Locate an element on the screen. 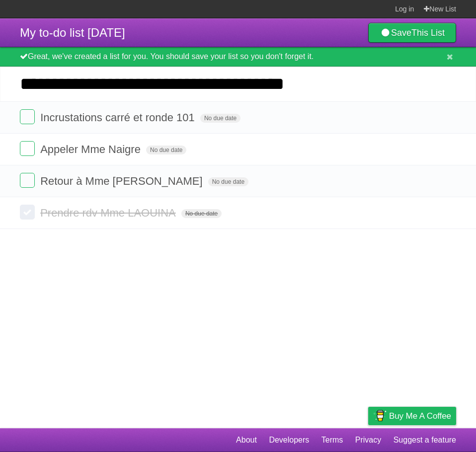 The height and width of the screenshot is (452, 476). a: Suggest a feature is located at coordinates (425, 440).